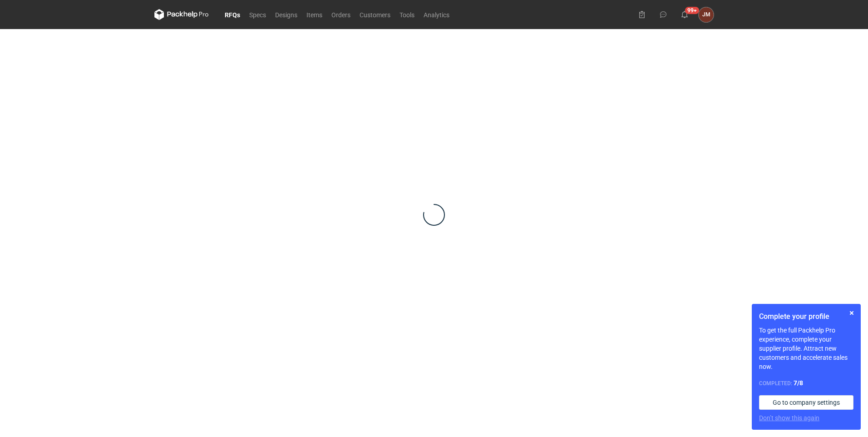 The height and width of the screenshot is (437, 868). I want to click on a: Go to company settings, so click(806, 402).